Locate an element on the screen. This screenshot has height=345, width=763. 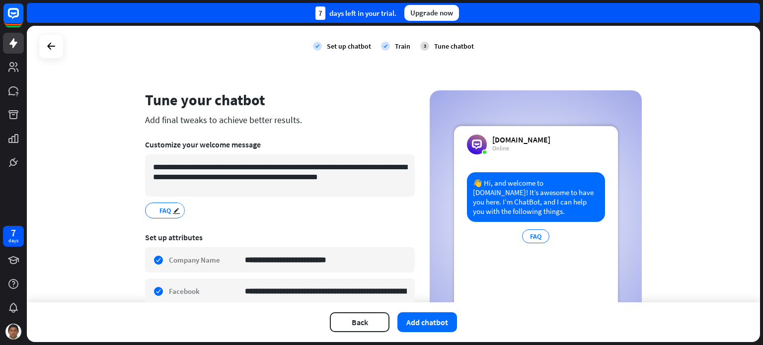
div: Online is located at coordinates (521, 149).